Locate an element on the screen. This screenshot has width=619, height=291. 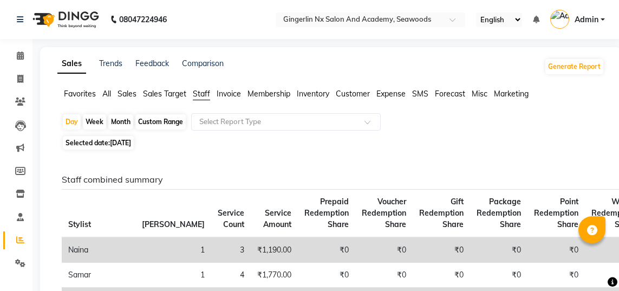
span: Inventory is located at coordinates (313, 94).